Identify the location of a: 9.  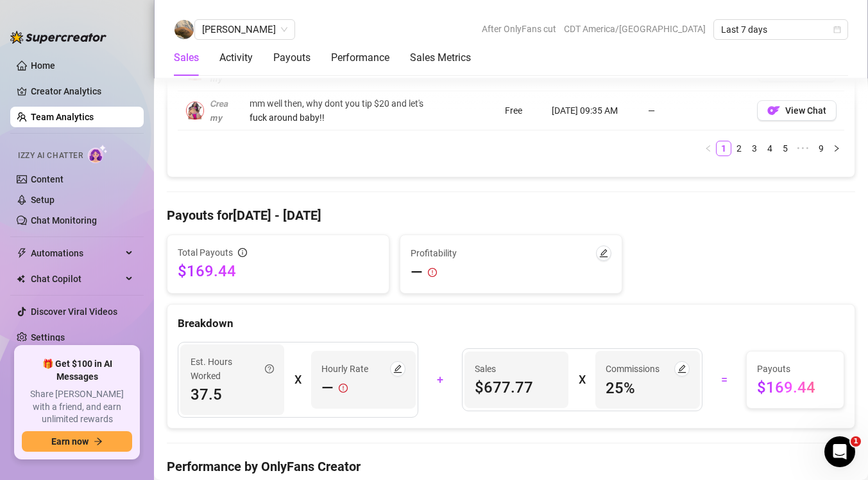
(821, 148).